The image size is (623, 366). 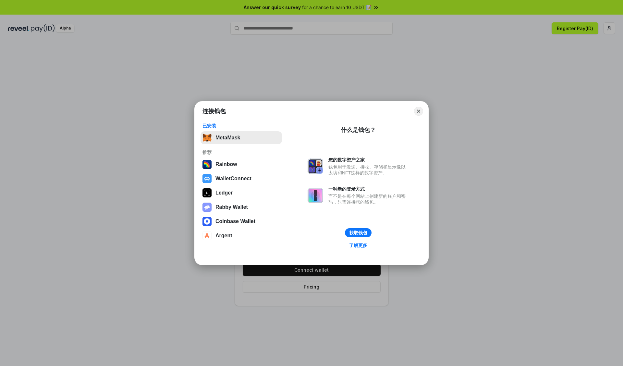 What do you see at coordinates (358, 233) in the screenshot?
I see `div: 获取钱包` at bounding box center [358, 233].